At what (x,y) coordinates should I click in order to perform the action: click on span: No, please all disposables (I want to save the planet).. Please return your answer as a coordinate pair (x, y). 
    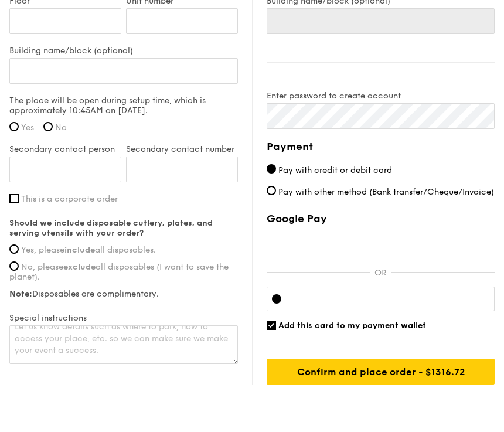
    Looking at the image, I should click on (119, 272).